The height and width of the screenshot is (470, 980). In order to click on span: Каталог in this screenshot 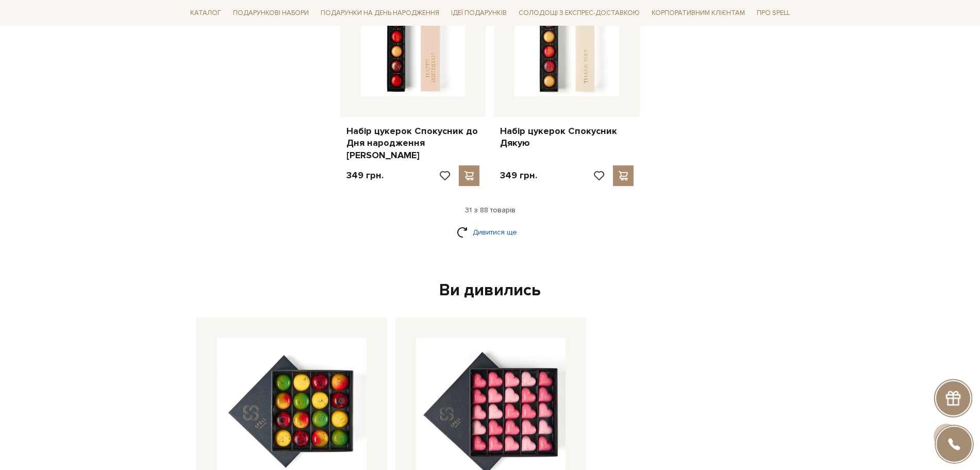, I will do `click(205, 13)`.